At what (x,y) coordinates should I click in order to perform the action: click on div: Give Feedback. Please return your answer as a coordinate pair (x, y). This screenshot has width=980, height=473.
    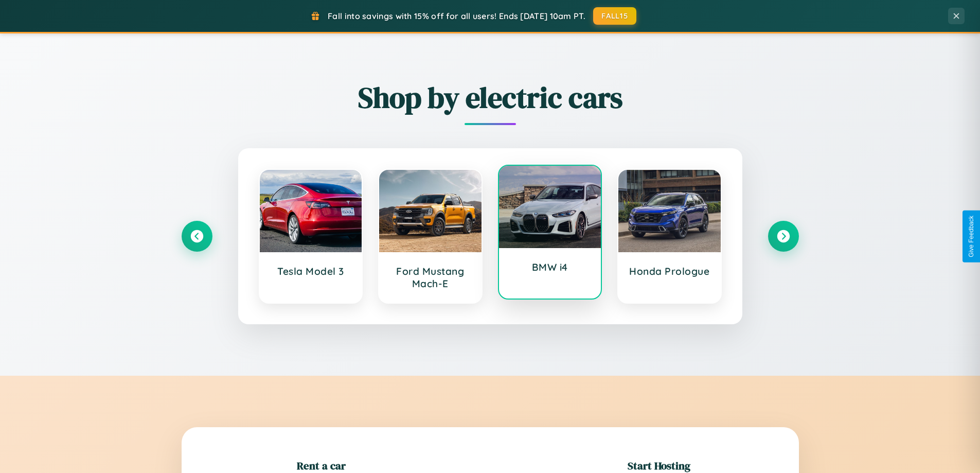
    Looking at the image, I should click on (971, 236).